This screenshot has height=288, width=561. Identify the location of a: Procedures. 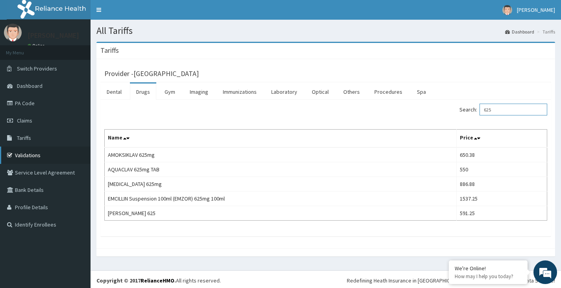
(388, 92).